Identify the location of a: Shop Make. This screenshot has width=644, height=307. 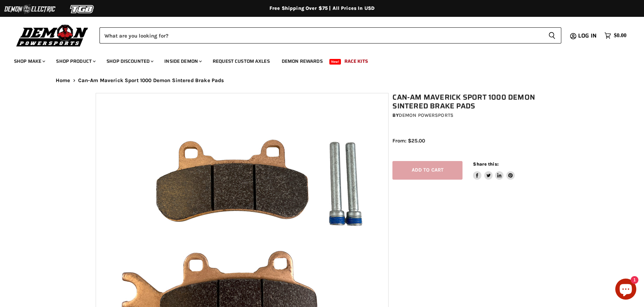
(29, 61).